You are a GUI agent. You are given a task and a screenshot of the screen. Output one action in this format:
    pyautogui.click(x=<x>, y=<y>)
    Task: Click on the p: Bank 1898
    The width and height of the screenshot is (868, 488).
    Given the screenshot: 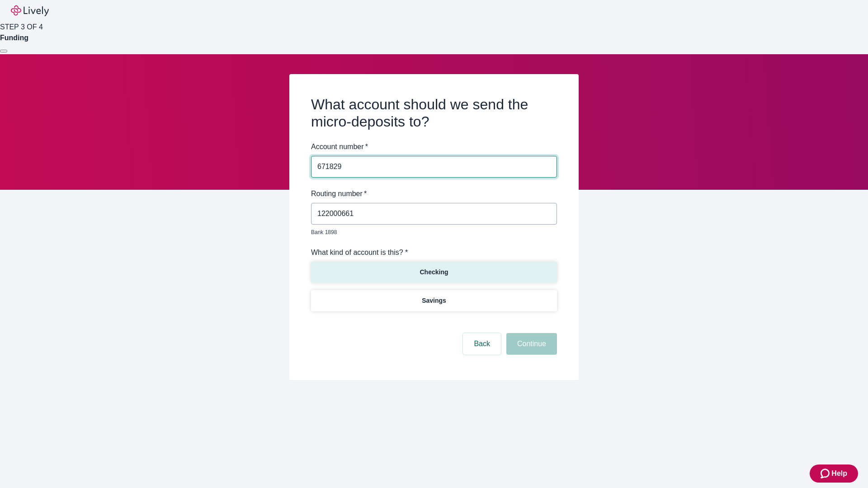 What is the action you would take?
    pyautogui.click(x=431, y=232)
    